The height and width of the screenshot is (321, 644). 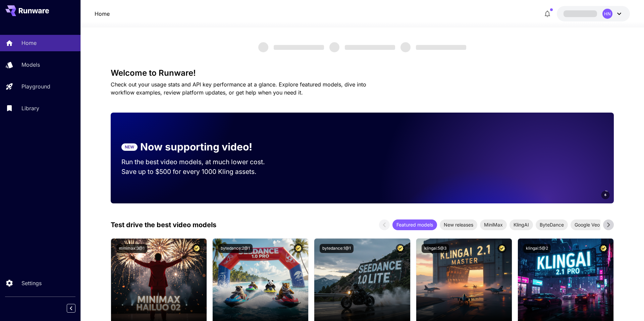 What do you see at coordinates (36, 87) in the screenshot?
I see `p: Playground` at bounding box center [36, 87].